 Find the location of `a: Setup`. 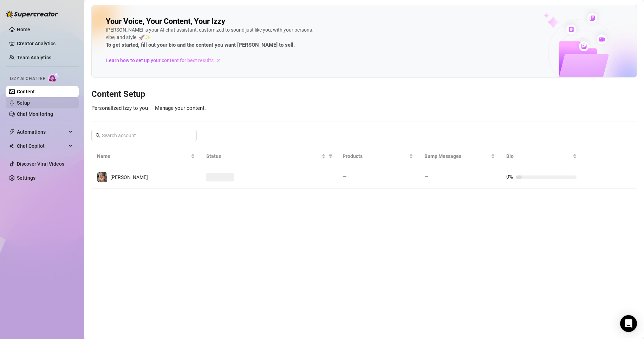

a: Setup is located at coordinates (23, 103).